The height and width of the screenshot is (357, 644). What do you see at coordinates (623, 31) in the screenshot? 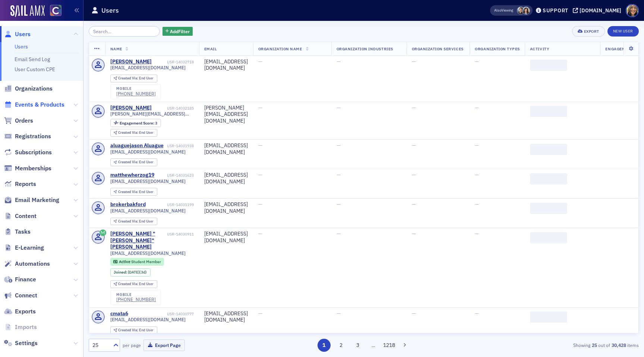
I see `a: New User` at bounding box center [623, 31].